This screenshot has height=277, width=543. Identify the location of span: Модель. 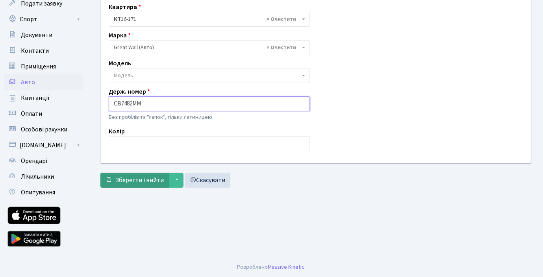
(123, 76).